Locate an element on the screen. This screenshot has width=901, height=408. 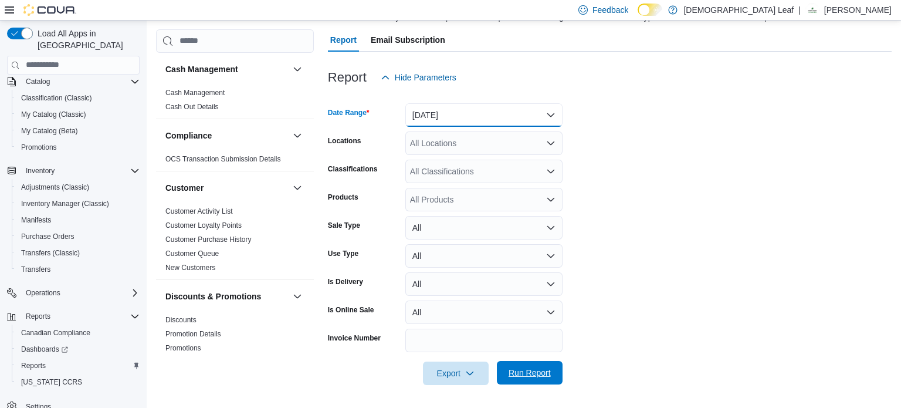
a: Promotion Details is located at coordinates (193, 334).